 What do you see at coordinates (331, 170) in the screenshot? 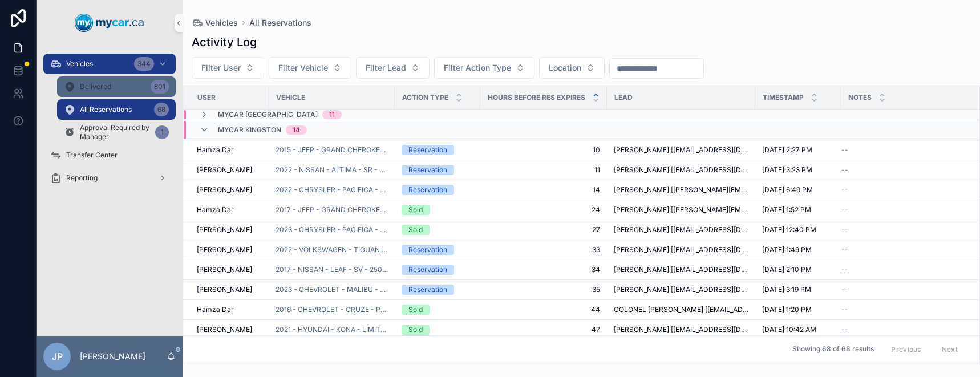
I see `span: 2022 - NISSAN - ALTIMA - SR - 250712` at bounding box center [331, 170].